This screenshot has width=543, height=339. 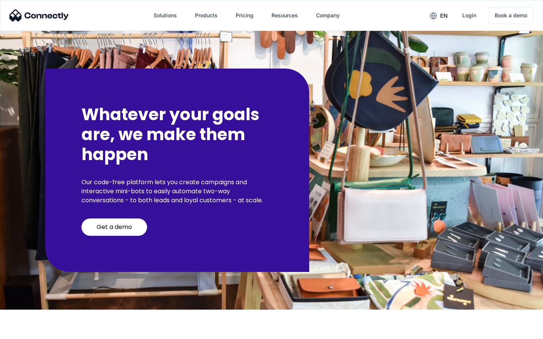 What do you see at coordinates (244, 15) in the screenshot?
I see `div: Pricing` at bounding box center [244, 15].